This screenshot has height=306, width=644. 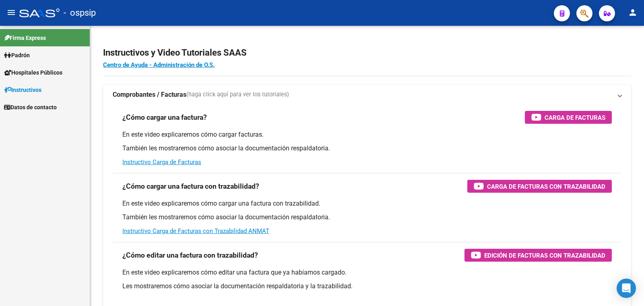 What do you see at coordinates (17, 55) in the screenshot?
I see `span: Padrón` at bounding box center [17, 55].